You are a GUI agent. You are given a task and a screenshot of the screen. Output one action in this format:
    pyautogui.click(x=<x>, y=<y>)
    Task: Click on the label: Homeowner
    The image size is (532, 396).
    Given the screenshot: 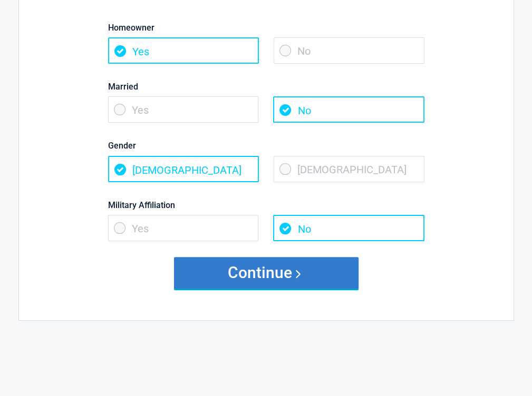 What is the action you would take?
    pyautogui.click(x=266, y=27)
    